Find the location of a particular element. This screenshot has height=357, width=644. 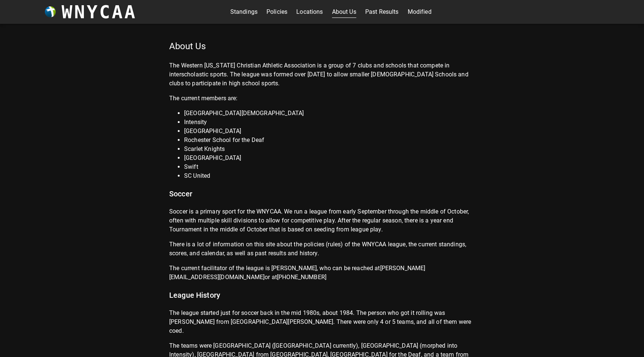

p: There is a lot of information on this site about the policies (rules) of the WNYCAA league, the c... is located at coordinates (322, 249).